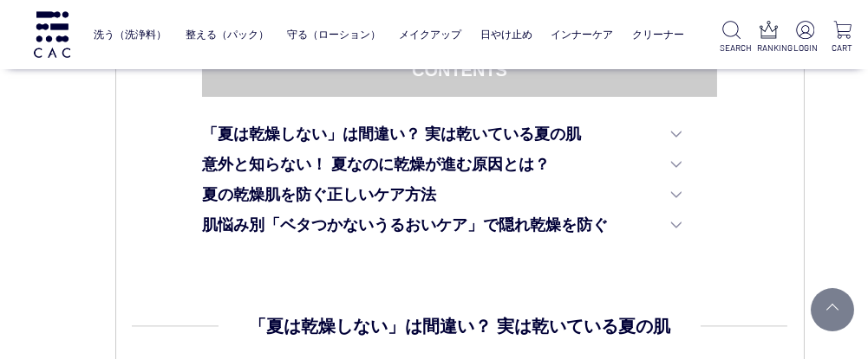 The image size is (868, 359). What do you see at coordinates (768, 37) in the screenshot?
I see `a: RANKING` at bounding box center [768, 37].